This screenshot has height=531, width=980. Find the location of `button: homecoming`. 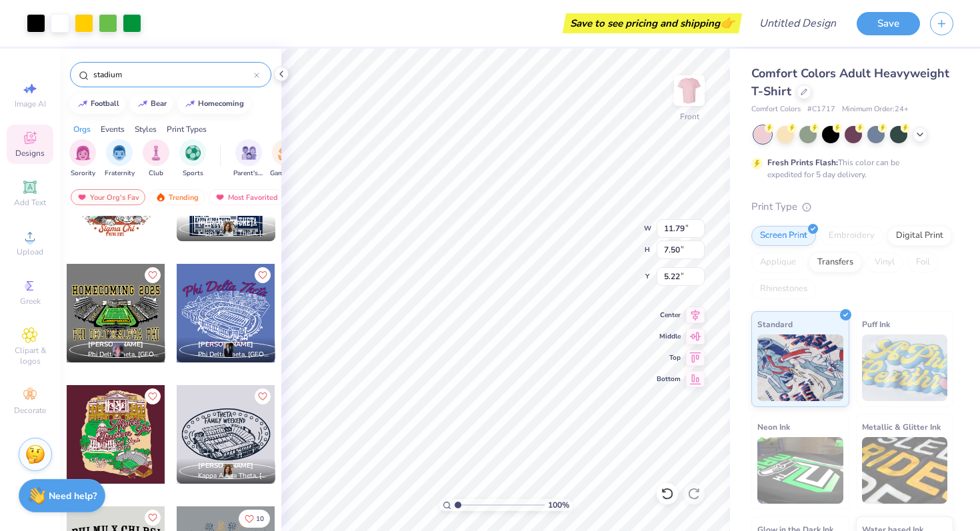

button: homecoming is located at coordinates (214, 104).